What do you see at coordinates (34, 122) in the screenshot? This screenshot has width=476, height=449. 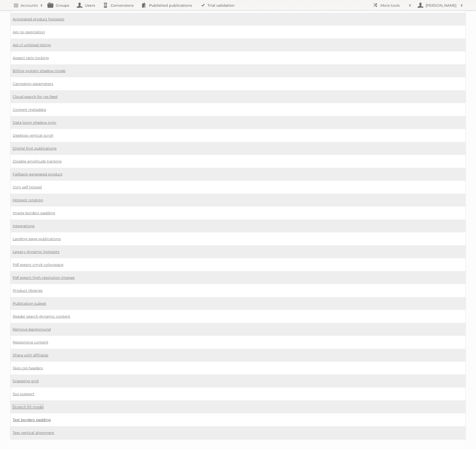 I see `a: Data loom shadow sync` at bounding box center [34, 122].